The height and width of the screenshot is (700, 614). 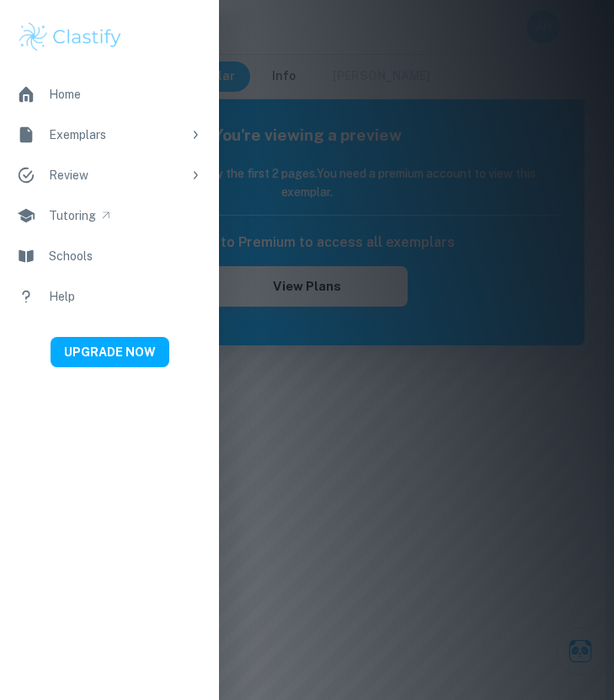 I want to click on img: Clastify logo, so click(x=70, y=37).